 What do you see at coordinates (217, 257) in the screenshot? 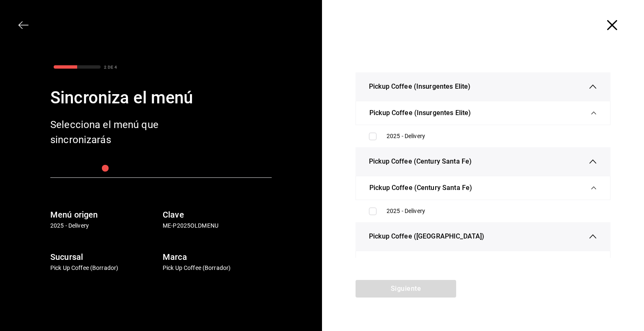
I see `h6: Marca` at bounding box center [217, 257].